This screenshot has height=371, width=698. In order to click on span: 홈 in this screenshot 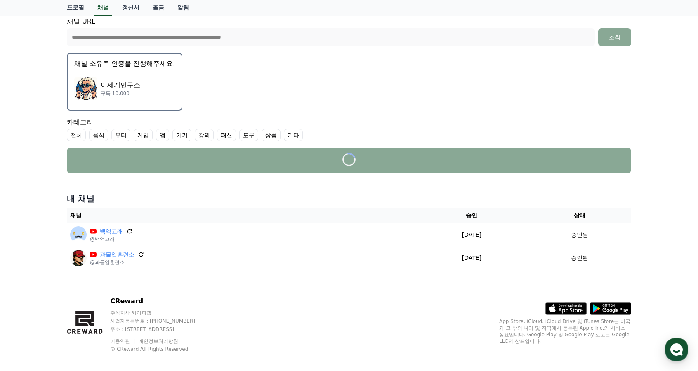, I will do `click(28, 277)`.